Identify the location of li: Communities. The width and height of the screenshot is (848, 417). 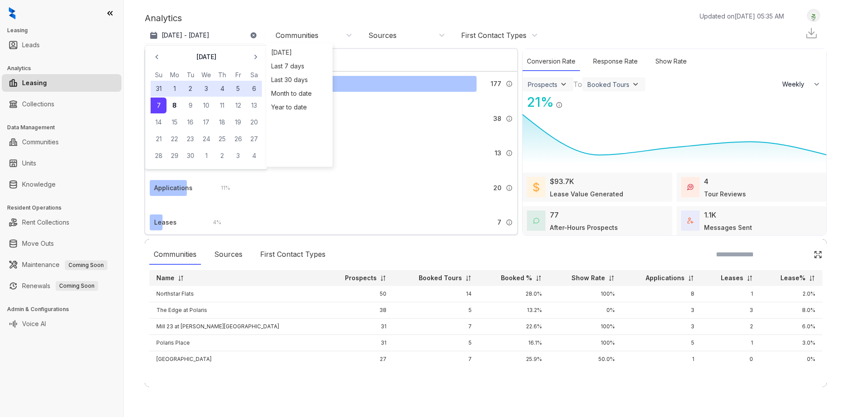
(61, 142).